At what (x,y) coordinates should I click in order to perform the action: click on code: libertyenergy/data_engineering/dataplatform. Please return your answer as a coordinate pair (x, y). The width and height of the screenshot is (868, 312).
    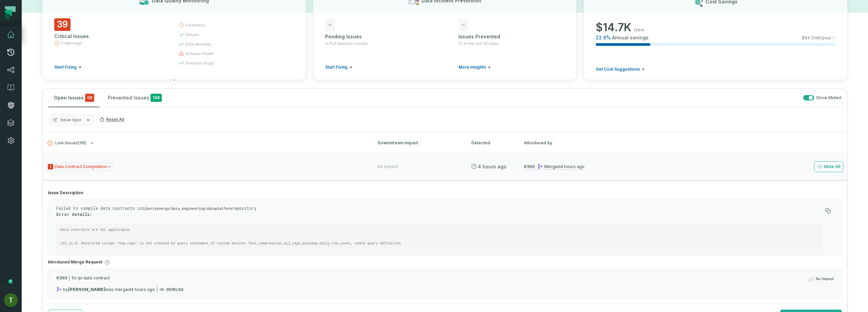
    Looking at the image, I should click on (187, 209).